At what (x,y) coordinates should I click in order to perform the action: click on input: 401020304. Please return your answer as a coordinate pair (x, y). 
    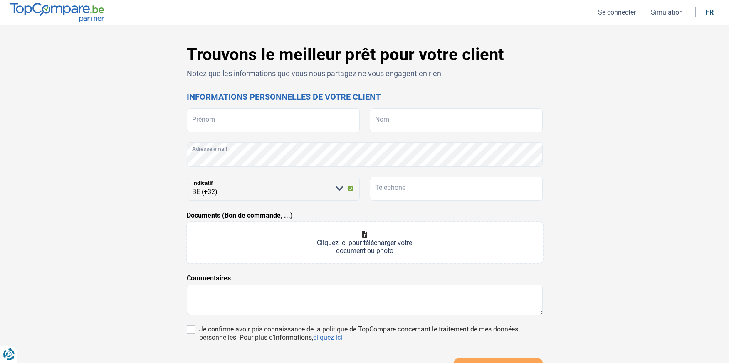
    Looking at the image, I should click on (456, 189).